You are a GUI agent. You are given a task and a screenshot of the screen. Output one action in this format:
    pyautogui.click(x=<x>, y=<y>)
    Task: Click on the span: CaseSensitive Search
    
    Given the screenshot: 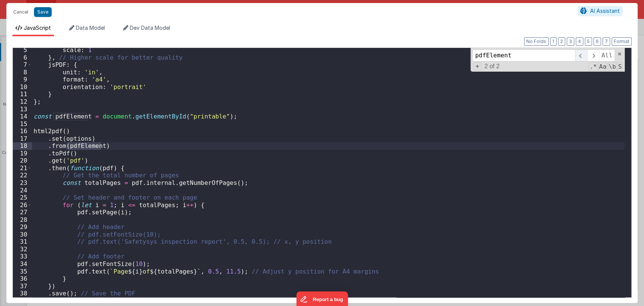 What is the action you would take?
    pyautogui.click(x=602, y=66)
    